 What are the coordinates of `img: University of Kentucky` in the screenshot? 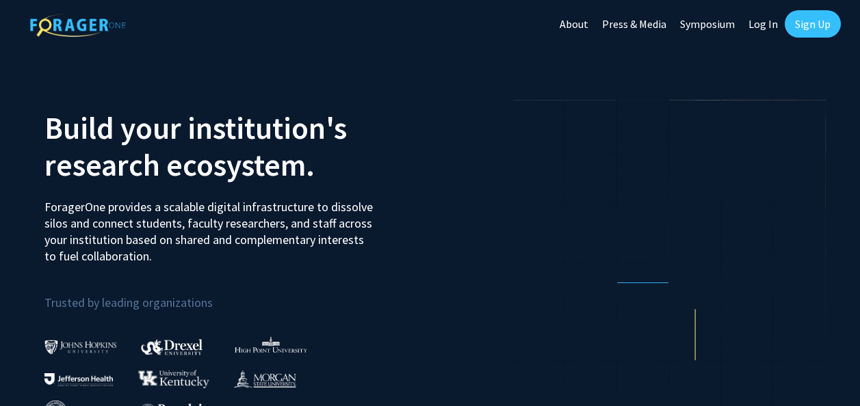 It's located at (174, 379).